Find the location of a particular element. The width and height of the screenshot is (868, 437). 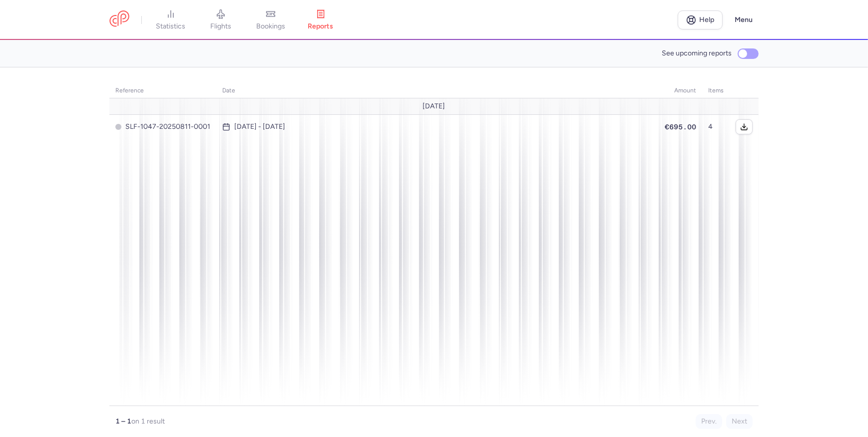

a: Help is located at coordinates (700, 20).